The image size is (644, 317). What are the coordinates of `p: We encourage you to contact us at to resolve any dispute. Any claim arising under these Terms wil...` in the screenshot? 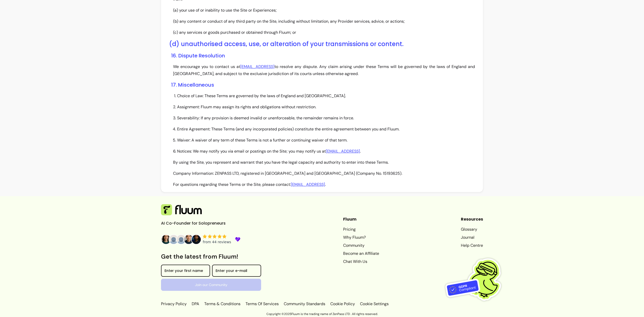 It's located at (324, 70).